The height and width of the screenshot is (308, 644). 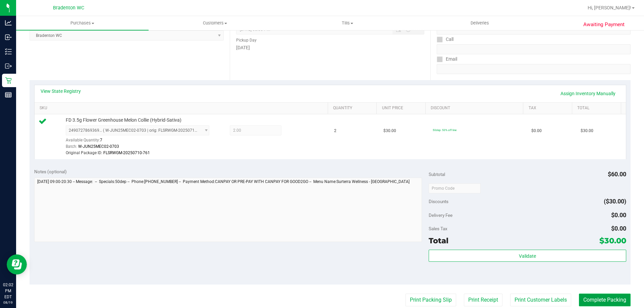 What do you see at coordinates (82, 23) in the screenshot?
I see `span: Purchases` at bounding box center [82, 23].